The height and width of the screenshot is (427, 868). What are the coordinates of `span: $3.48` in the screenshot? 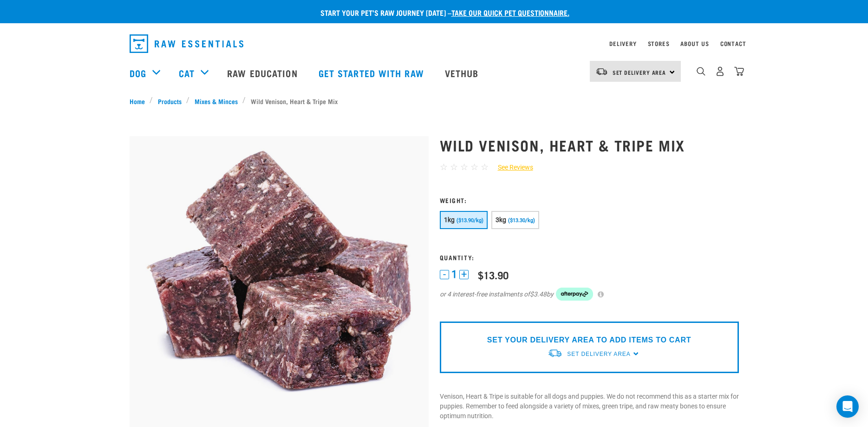 It's located at (538, 294).